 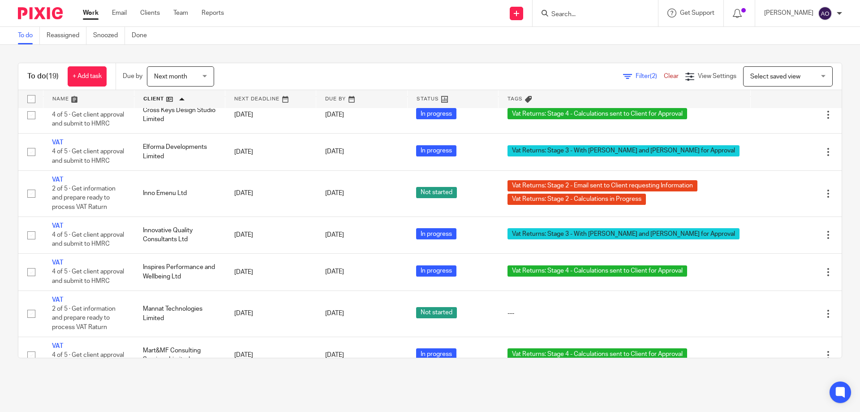 What do you see at coordinates (591, 15) in the screenshot?
I see `input: Search` at bounding box center [591, 15].